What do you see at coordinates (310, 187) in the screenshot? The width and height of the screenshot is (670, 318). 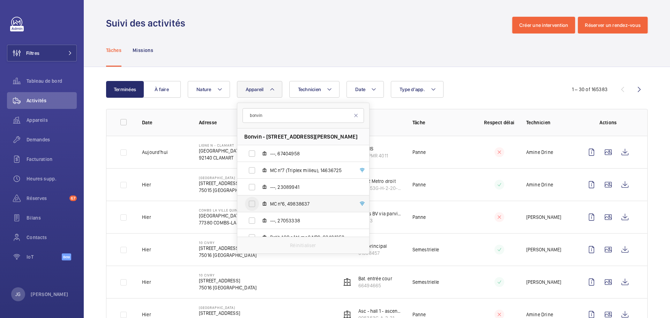 I see `span: ---, 23089941` at bounding box center [310, 187].